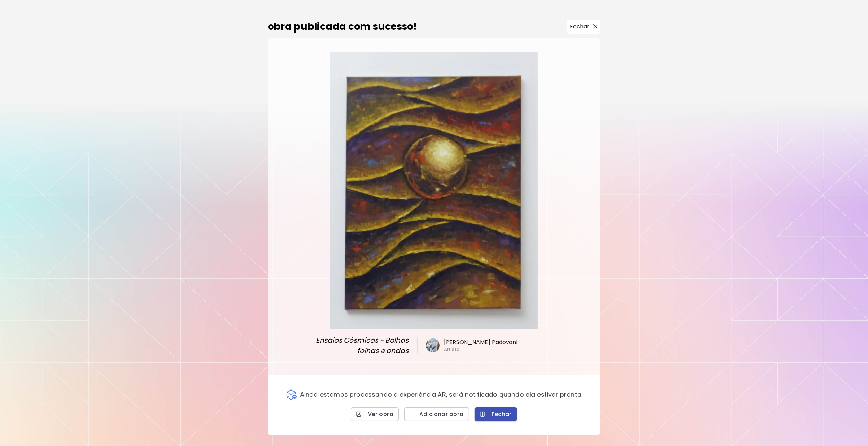 This screenshot has height=446, width=868. What do you see at coordinates (375, 414) in the screenshot?
I see `a: Ver obra` at bounding box center [375, 414].